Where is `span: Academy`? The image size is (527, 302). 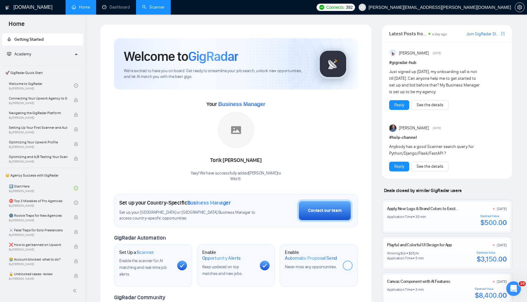 span: Academy is located at coordinates (19, 54).